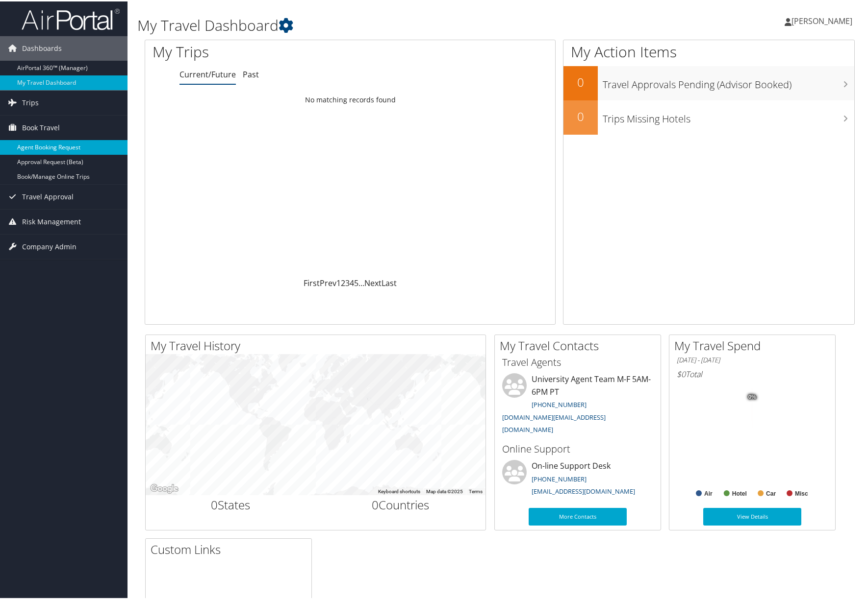  I want to click on h1: My Action Items, so click(709, 50).